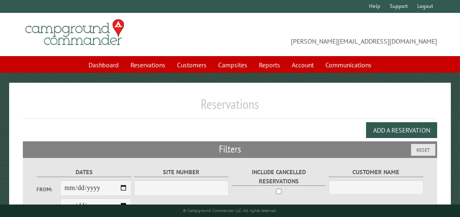  I want to click on label: To:, so click(48, 207).